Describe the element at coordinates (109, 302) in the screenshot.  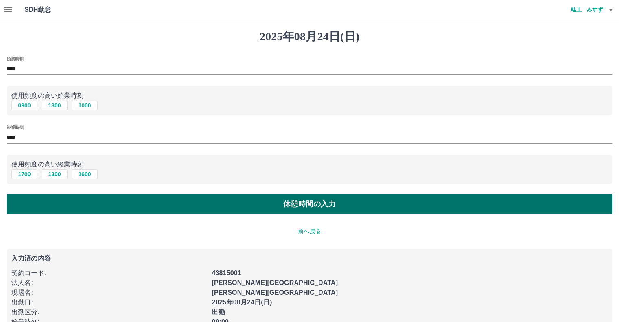
I see `p: 出勤日 :` at that location.